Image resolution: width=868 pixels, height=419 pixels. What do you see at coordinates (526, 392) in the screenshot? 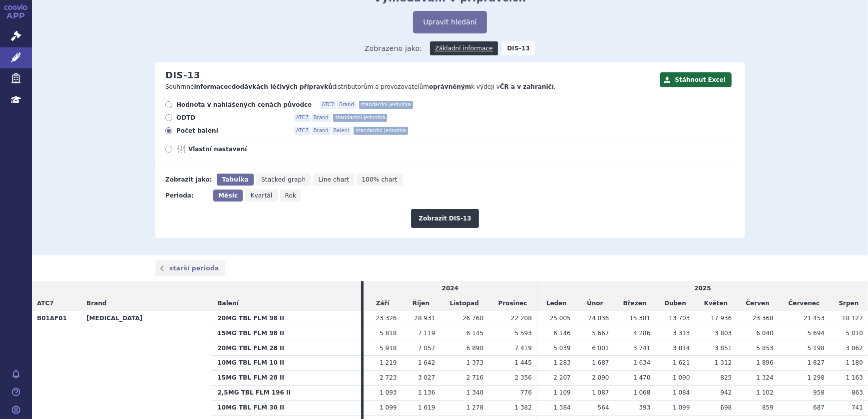
I see `span: 776` at bounding box center [526, 392].